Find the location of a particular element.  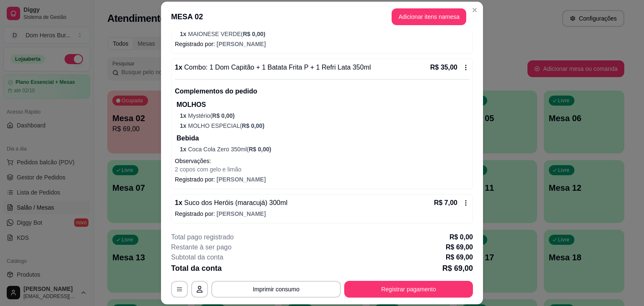

span: Suco dos Heróis (maracujá) 300ml is located at coordinates (235, 202).